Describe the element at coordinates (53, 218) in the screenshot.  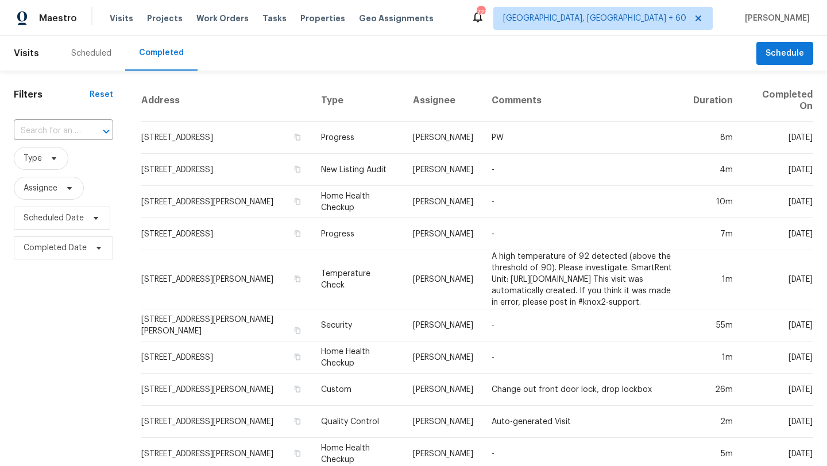
I see `span: Scheduled Date` at that location.